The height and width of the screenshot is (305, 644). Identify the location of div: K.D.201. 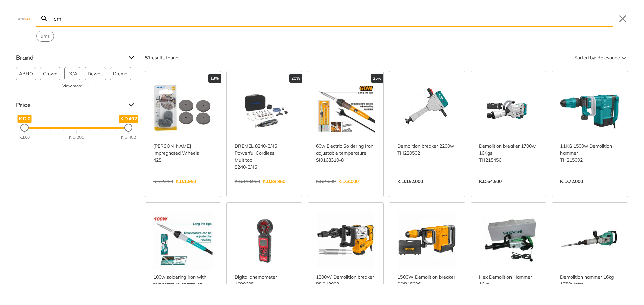
(77, 137).